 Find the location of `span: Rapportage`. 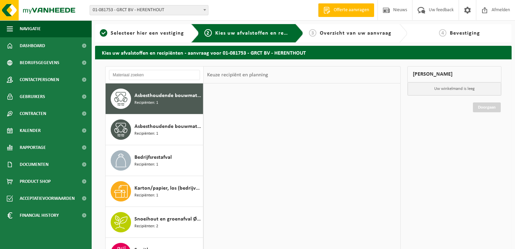

span: Rapportage is located at coordinates (33, 148).